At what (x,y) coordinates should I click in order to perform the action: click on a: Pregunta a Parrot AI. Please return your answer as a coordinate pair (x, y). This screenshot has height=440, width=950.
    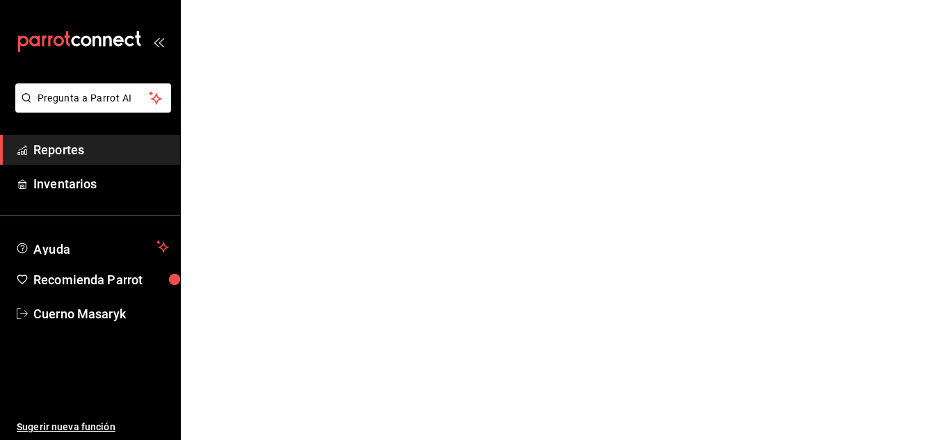
    Looking at the image, I should click on (90, 108).